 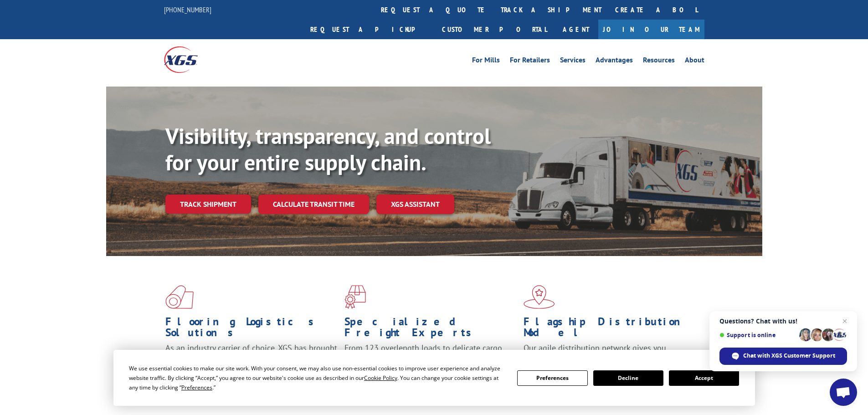 I want to click on div: We use essential cookies to make our site work. With your consent, we may also use non-essential ..., so click(x=317, y=377).